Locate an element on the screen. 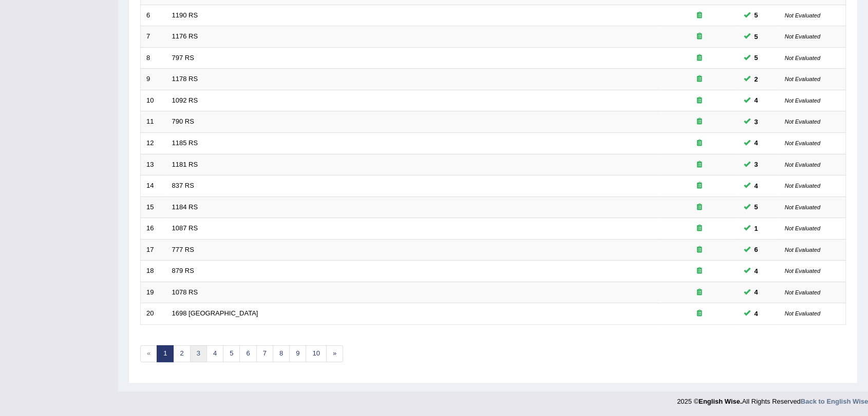 The image size is (868, 416). a: 1092 RS is located at coordinates (185, 100).